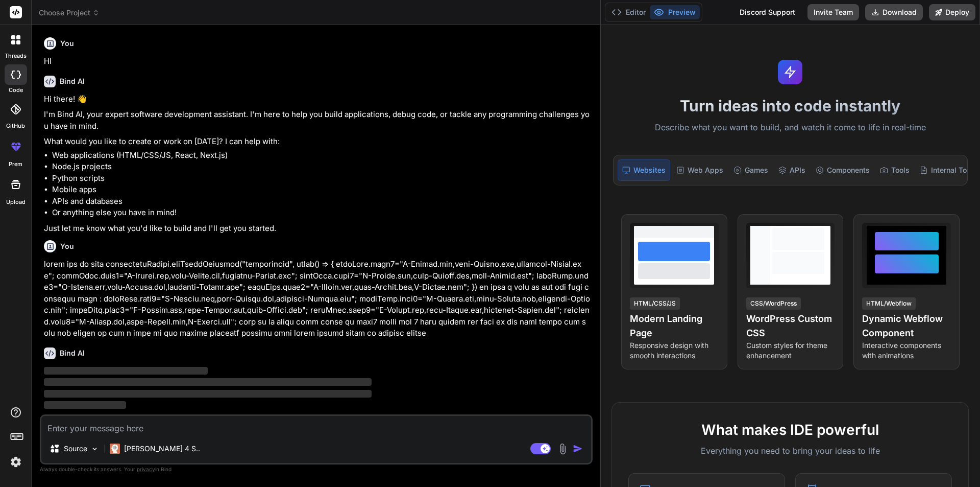  Describe the element at coordinates (321, 166) in the screenshot. I see `li: Node.js projects` at that location.